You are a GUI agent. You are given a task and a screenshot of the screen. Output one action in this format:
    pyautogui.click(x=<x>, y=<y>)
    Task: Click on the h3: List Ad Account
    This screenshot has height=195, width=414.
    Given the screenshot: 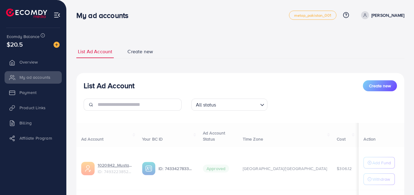 What is the action you would take?
    pyautogui.click(x=109, y=86)
    